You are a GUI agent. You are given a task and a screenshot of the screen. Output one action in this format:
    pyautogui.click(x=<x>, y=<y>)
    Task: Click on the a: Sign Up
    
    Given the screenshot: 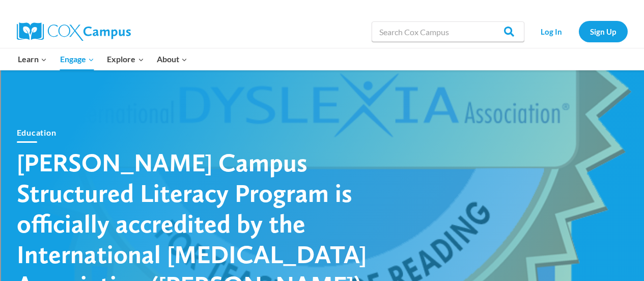 What is the action you would take?
    pyautogui.click(x=603, y=31)
    